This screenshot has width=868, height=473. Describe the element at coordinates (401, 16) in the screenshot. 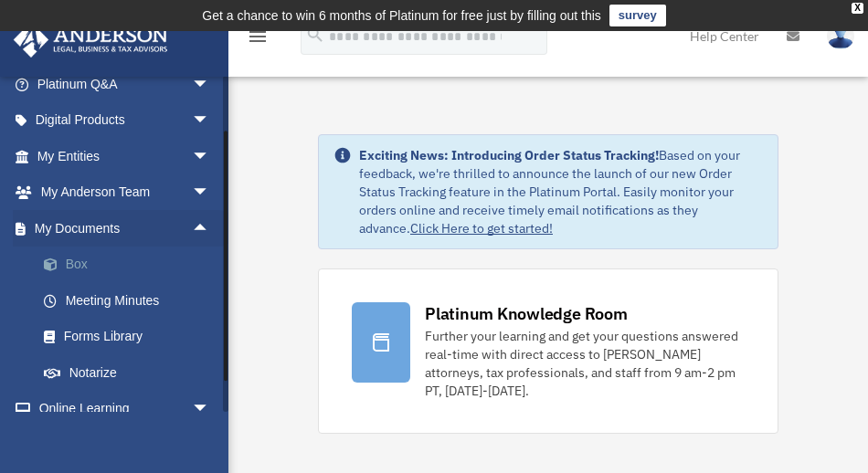

I see `div: Get a chance to win 6 months of Platinum for free just by filling out this` at that location.